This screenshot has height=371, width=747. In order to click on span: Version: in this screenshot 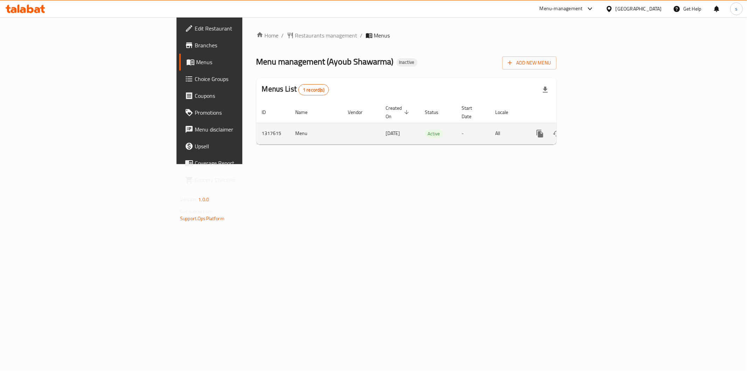, I will do `click(188, 199)`.